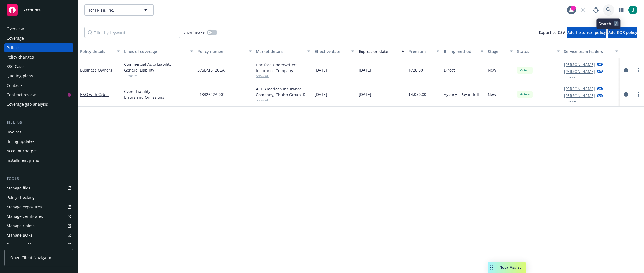  What do you see at coordinates (39, 122) in the screenshot?
I see `div: Billing` at bounding box center [39, 122].